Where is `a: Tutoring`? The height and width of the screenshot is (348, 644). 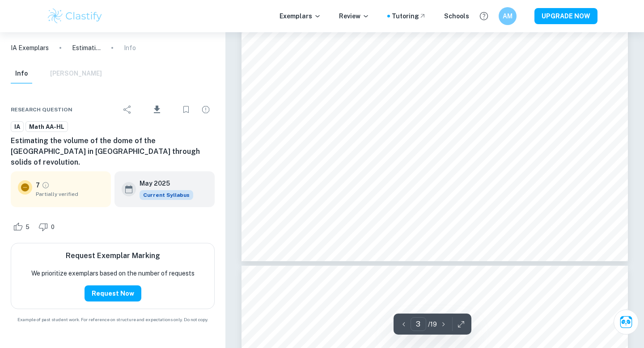 a: Tutoring is located at coordinates (408, 16).